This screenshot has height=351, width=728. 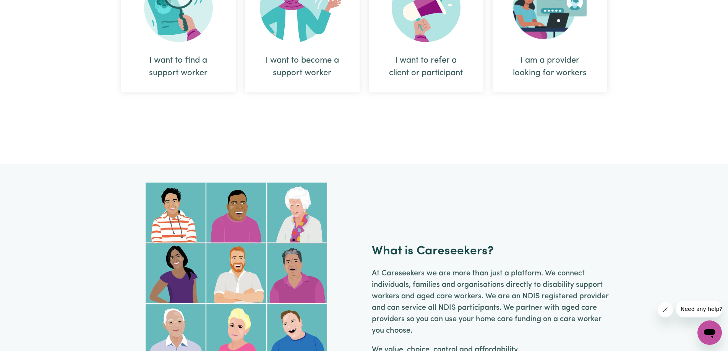 I want to click on p: At Careseekers we are more than just a platform. We connect individuals, families and organisatio..., so click(x=492, y=302).